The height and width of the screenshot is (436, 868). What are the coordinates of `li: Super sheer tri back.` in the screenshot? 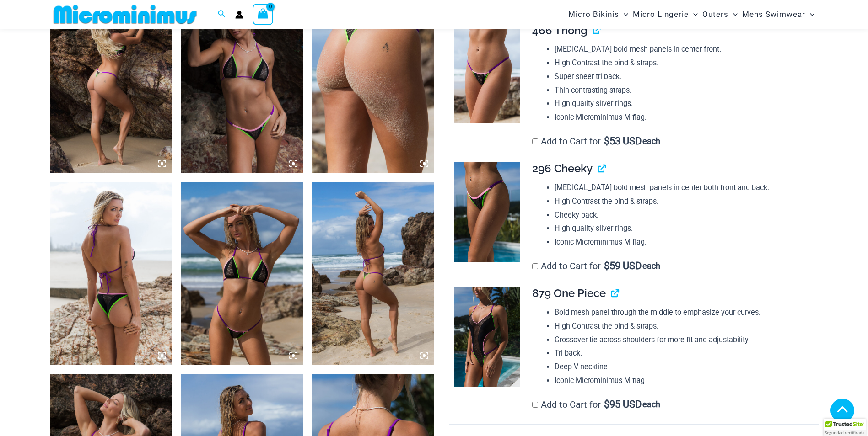 It's located at (683, 76).